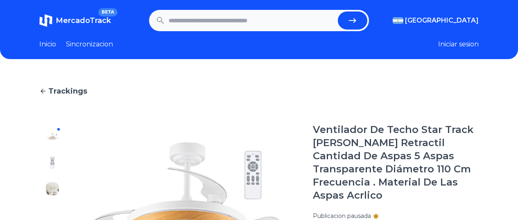  What do you see at coordinates (83, 20) in the screenshot?
I see `span: MercadoTrack` at bounding box center [83, 20].